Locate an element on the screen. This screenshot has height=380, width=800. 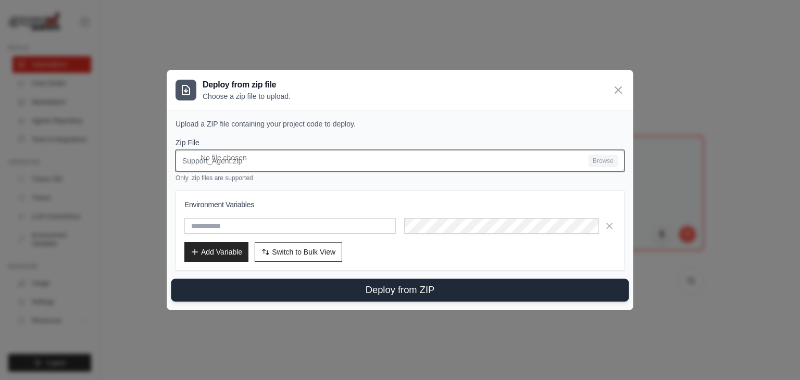
div: Chat Widget is located at coordinates (774, 355).